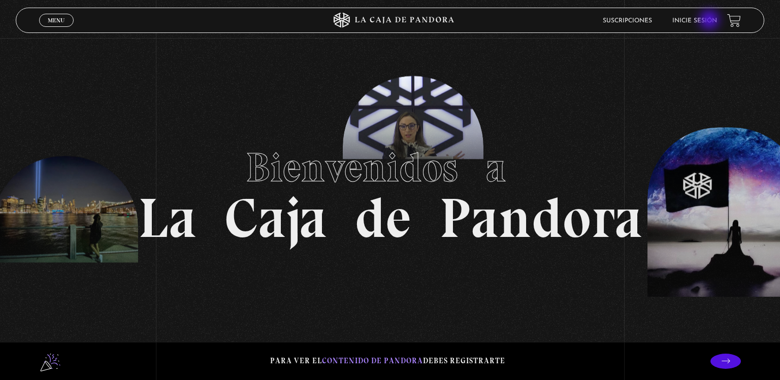 The height and width of the screenshot is (380, 780). What do you see at coordinates (734, 20) in the screenshot?
I see `a: View your shopping cart` at bounding box center [734, 20].